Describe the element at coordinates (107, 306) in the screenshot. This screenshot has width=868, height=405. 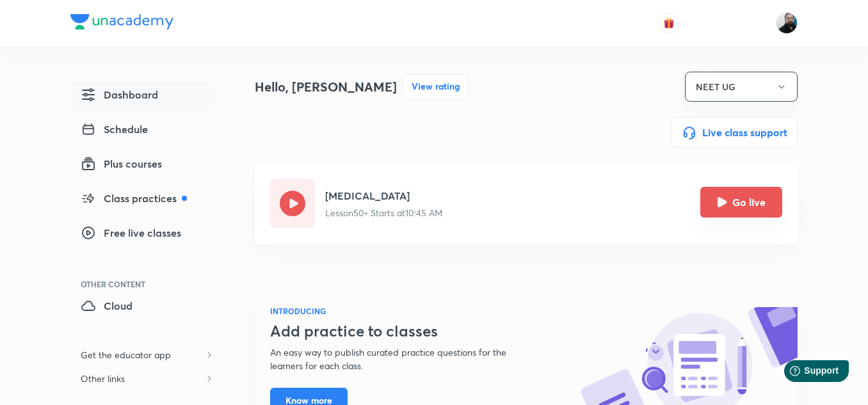
I see `span: Cloud` at that location.